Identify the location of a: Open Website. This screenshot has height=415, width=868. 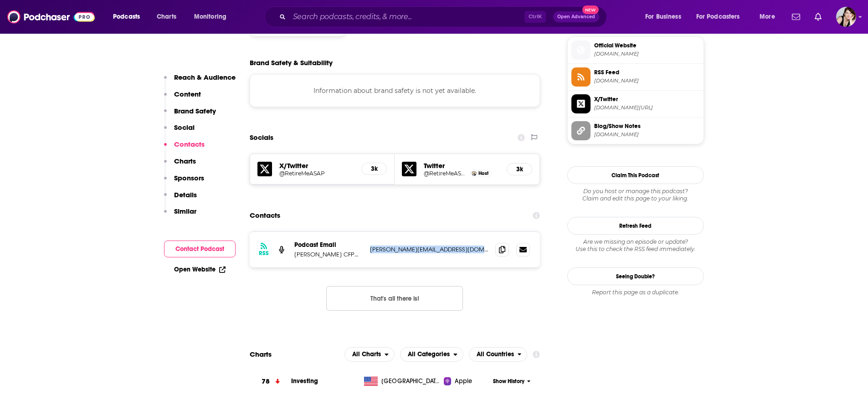
(200, 269).